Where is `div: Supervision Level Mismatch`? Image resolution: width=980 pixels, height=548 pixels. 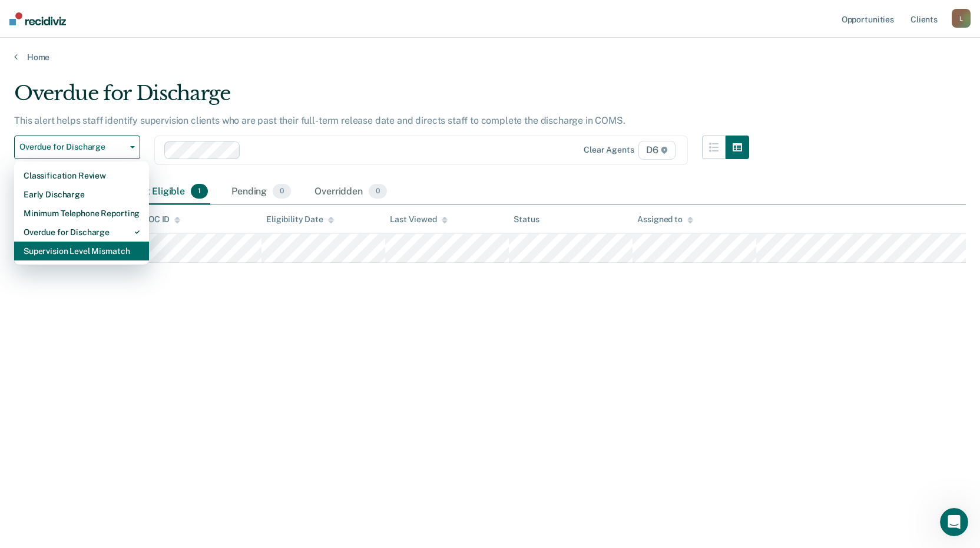 div: Supervision Level Mismatch is located at coordinates (82, 251).